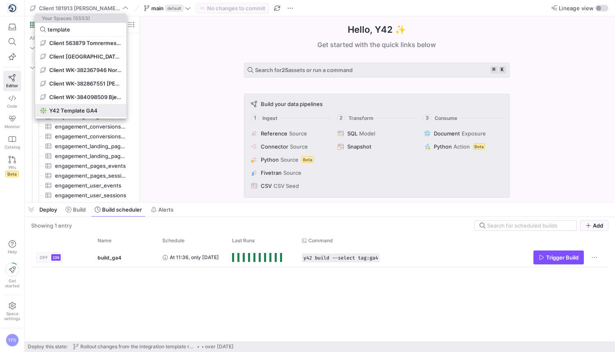 The width and height of the screenshot is (615, 352). What do you see at coordinates (84, 29) in the screenshot?
I see `input: Search By Space name` at bounding box center [84, 29].